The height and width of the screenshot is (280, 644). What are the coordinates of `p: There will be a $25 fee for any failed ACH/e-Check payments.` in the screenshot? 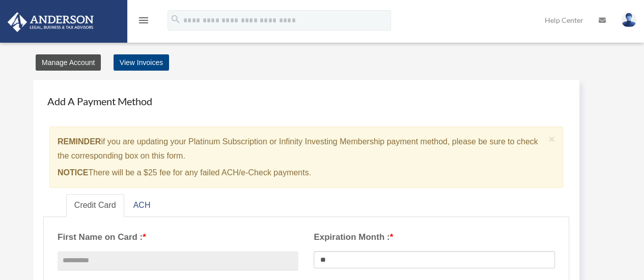 It's located at (301, 173).